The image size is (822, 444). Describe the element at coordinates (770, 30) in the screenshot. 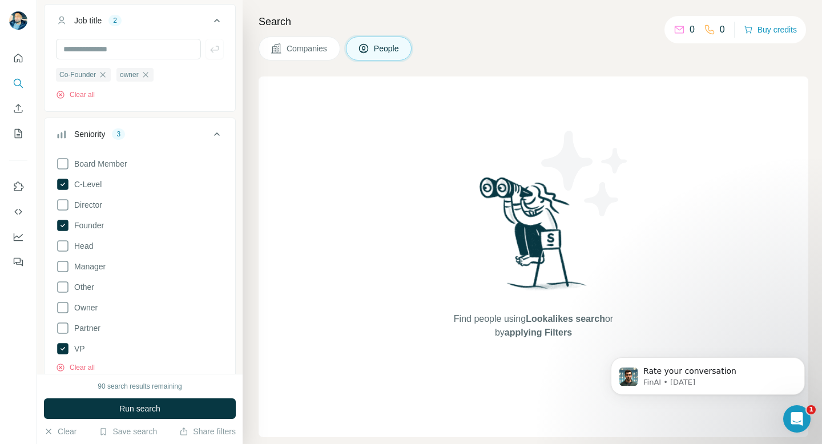

I see `button: Buy credits` at that location.